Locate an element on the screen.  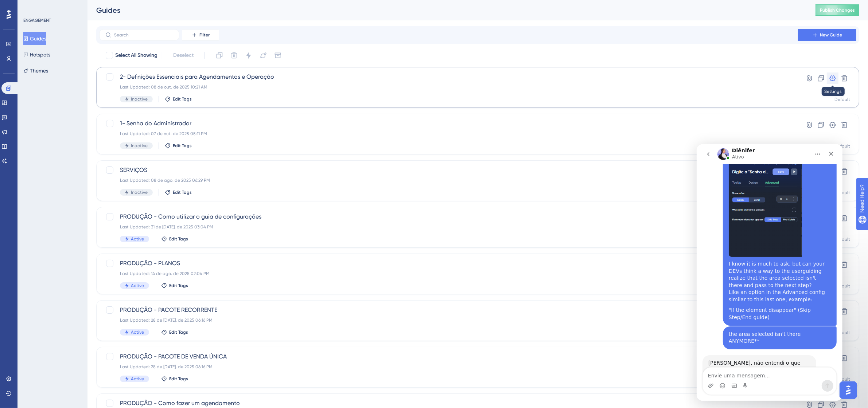
div: "If the element disappear" (Skip Step/End guide) is located at coordinates (83, 169).